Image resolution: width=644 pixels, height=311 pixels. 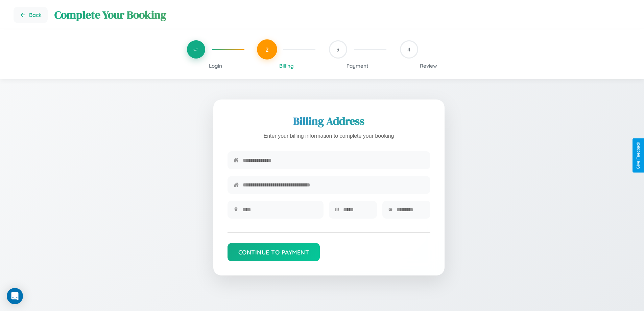 What do you see at coordinates (329, 136) in the screenshot?
I see `p: Enter your billing information to complete your booking` at bounding box center [329, 136].